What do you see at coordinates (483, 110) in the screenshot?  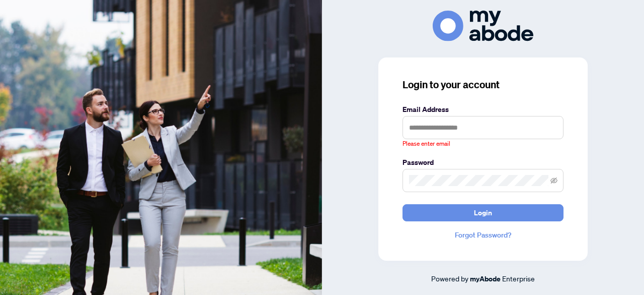 I see `label: Email Address` at bounding box center [483, 110].